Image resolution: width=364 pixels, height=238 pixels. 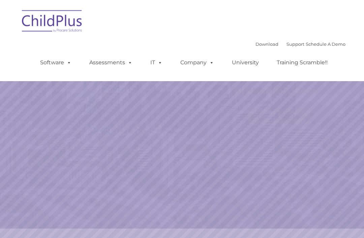 I want to click on a: Download, so click(x=267, y=44).